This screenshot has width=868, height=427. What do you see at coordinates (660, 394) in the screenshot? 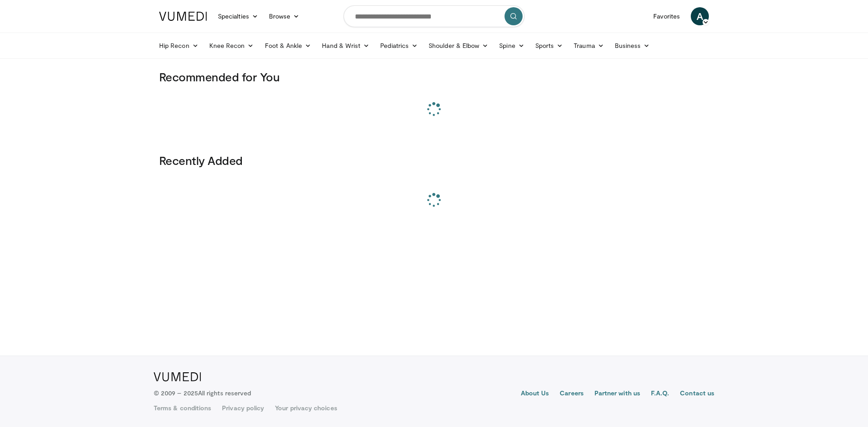
I see `a: F.A.Q.` at bounding box center [660, 394].